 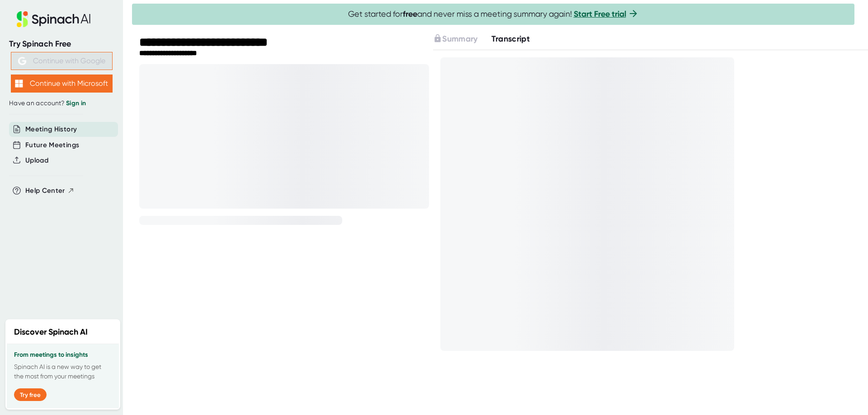 I want to click on button: Summary, so click(x=455, y=39).